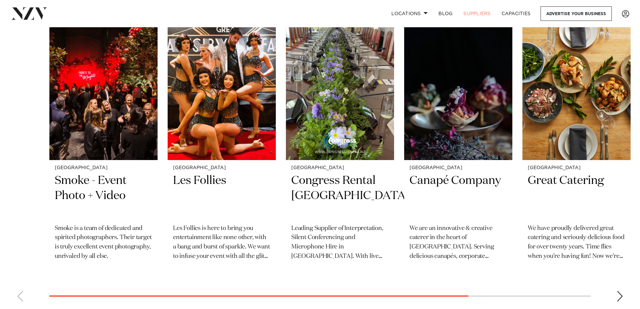  Describe the element at coordinates (476, 13) in the screenshot. I see `a: SUPPLIERS` at that location.